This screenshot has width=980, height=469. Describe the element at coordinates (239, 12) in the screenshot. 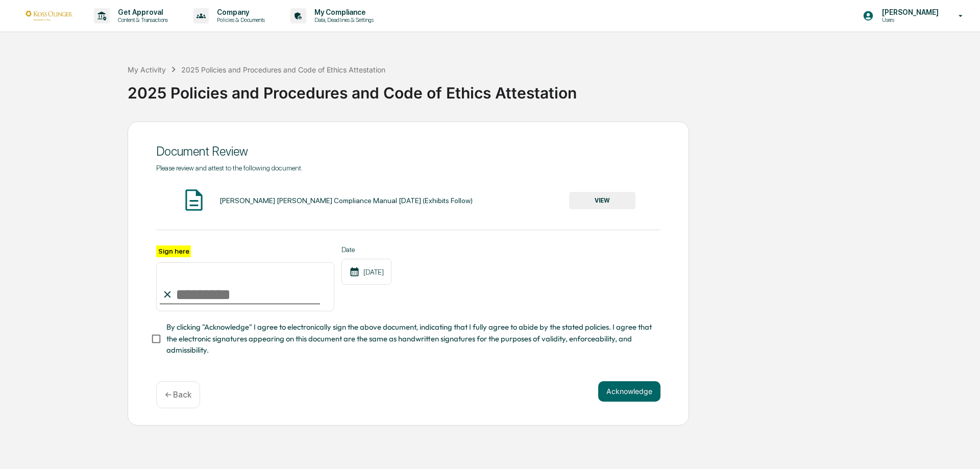

I see `p: Company` at that location.